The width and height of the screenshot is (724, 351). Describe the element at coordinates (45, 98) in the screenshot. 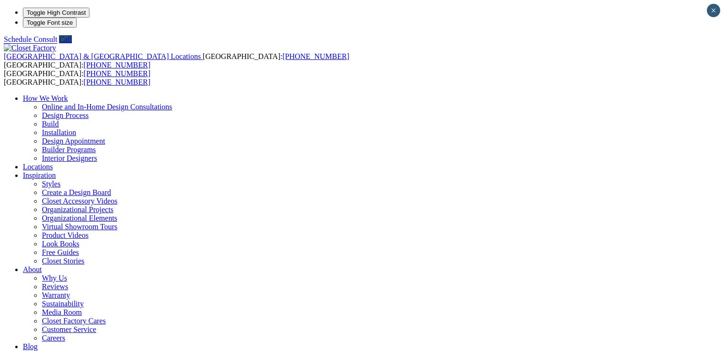

I see `a: How We Work` at that location.